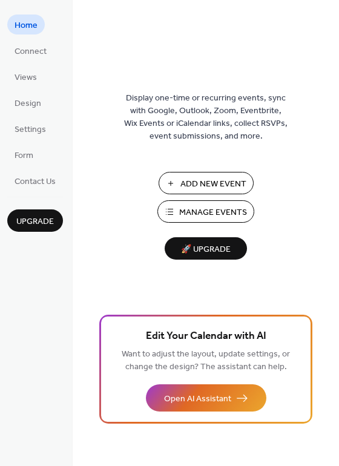  I want to click on a: Connect, so click(30, 50).